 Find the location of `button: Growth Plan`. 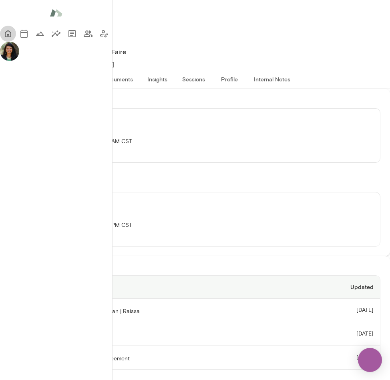

button: Growth Plan is located at coordinates (40, 34).